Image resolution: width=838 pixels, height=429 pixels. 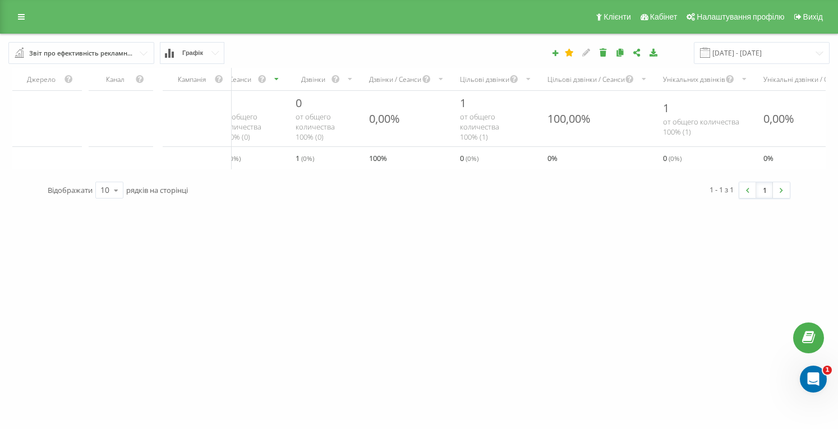 What do you see at coordinates (721, 190) in the screenshot?
I see `div: 1 - 1 з 1` at bounding box center [721, 190].